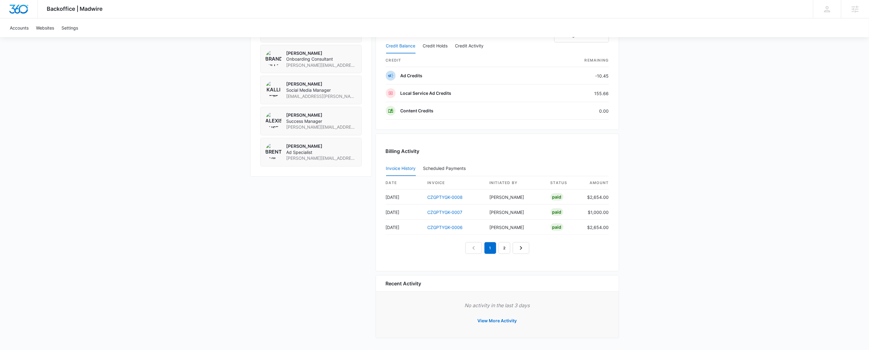  Describe the element at coordinates (70, 28) in the screenshot. I see `a: Settings` at that location.